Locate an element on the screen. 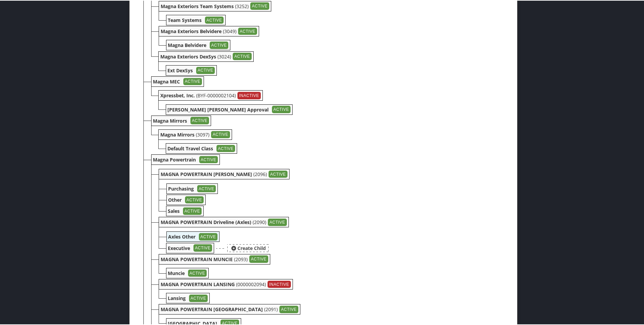 The width and height of the screenshot is (644, 325). b: Axles Other is located at coordinates (182, 236).